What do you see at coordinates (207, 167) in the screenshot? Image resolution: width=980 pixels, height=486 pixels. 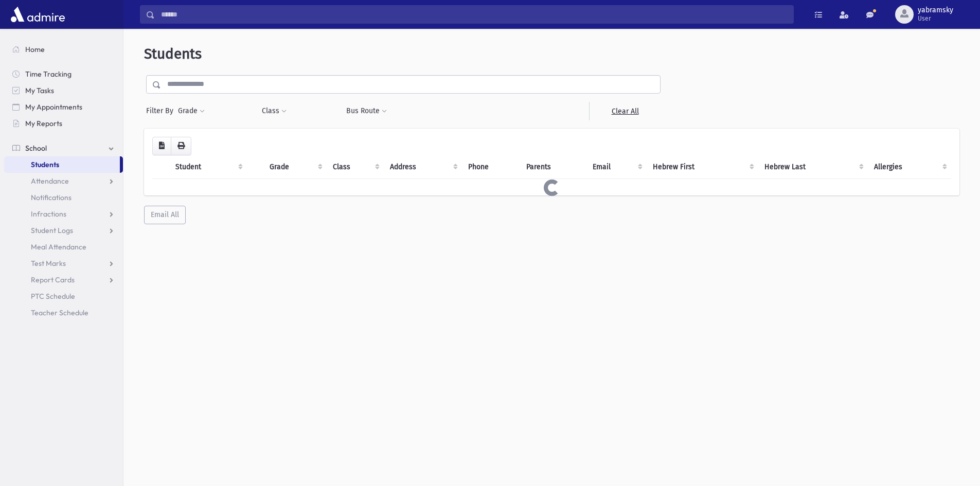 I see `th: Student` at bounding box center [207, 167].